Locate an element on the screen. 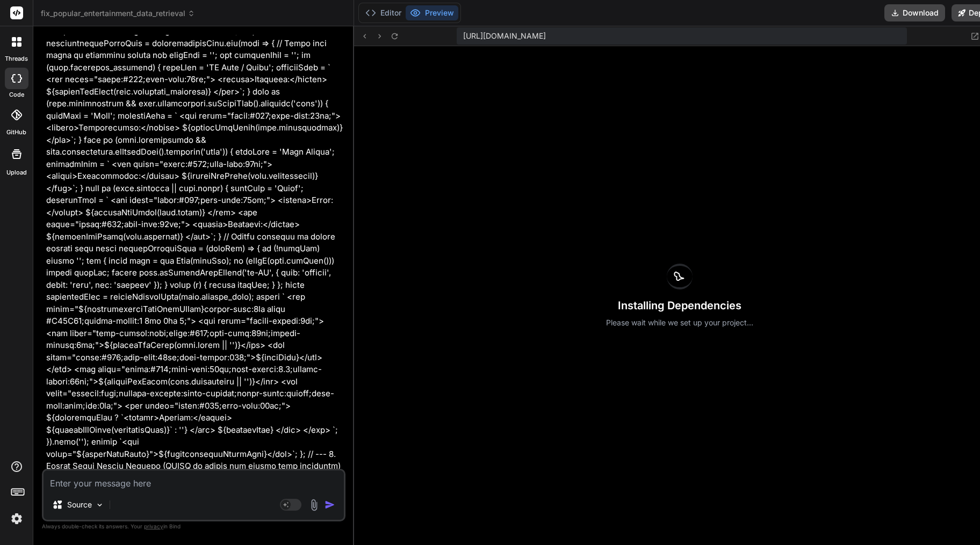  p: Source is located at coordinates (79, 505).